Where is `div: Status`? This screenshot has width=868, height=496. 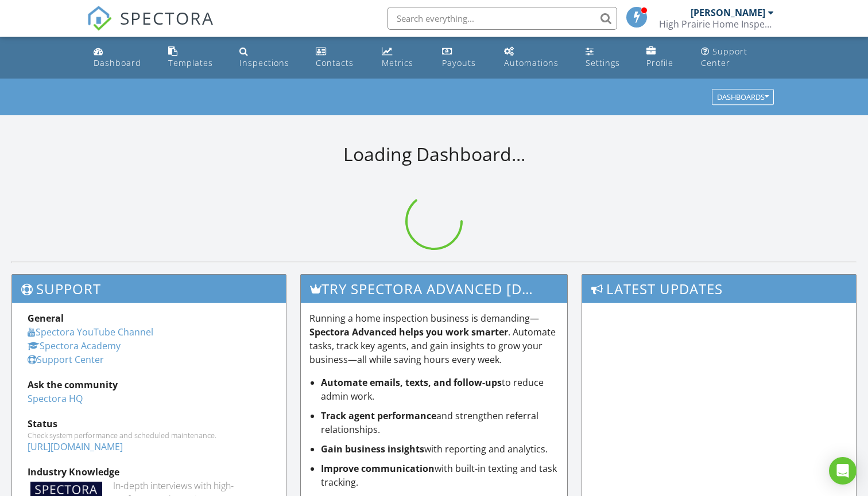
div: Status is located at coordinates (149, 424).